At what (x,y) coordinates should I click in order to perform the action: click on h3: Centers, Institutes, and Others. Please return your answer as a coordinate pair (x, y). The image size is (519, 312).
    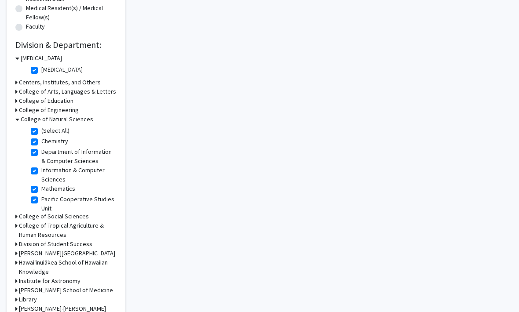
    Looking at the image, I should click on (60, 82).